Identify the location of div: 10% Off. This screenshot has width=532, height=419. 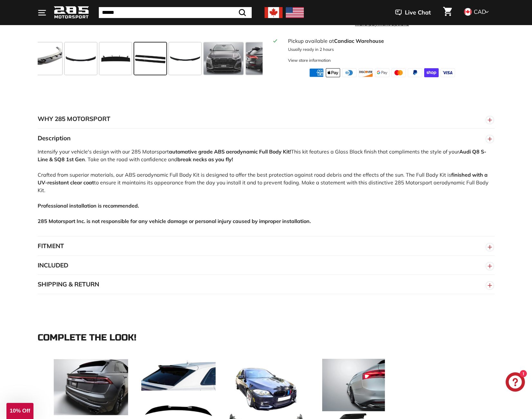
(20, 411).